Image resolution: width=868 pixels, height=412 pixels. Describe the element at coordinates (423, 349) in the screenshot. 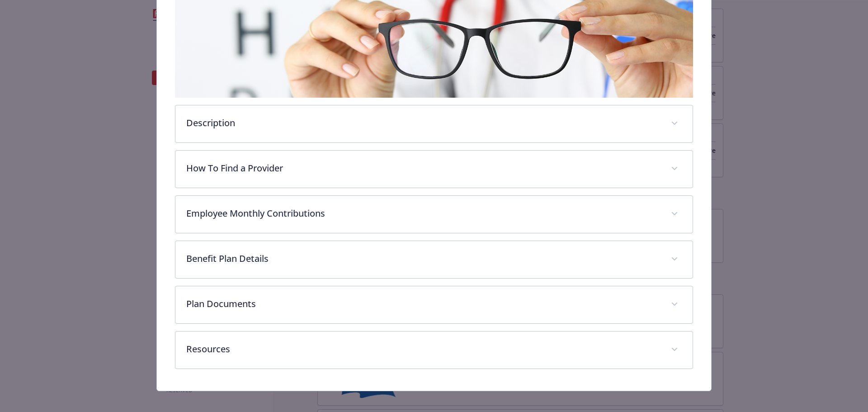

I see `p: Resources` at that location.